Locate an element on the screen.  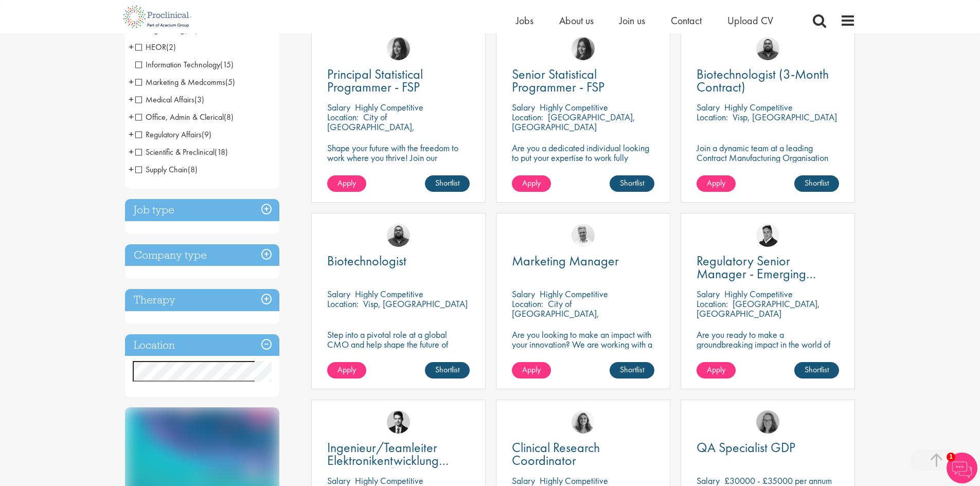
span: Senior Statistical Programmer - FSP is located at coordinates (558, 81).